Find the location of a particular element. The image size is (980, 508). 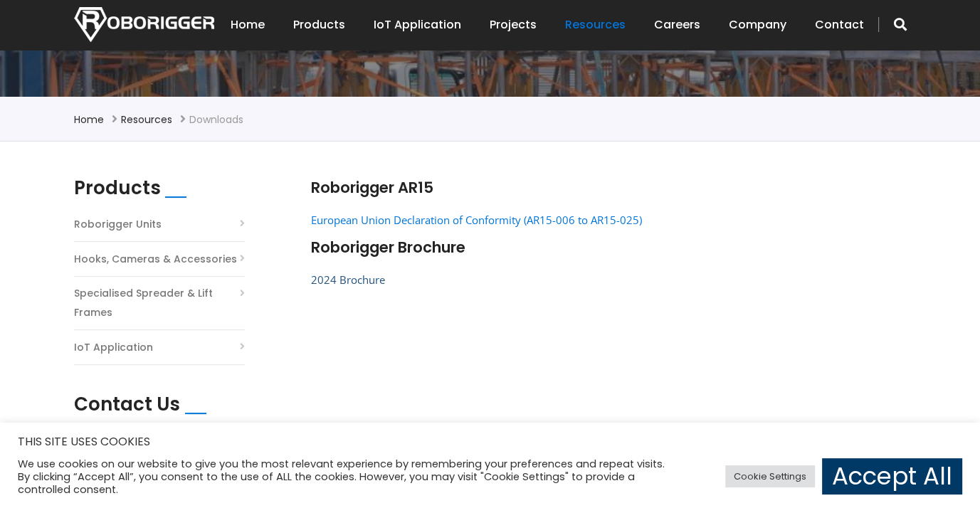

a: Roborigger Units is located at coordinates (118, 224).